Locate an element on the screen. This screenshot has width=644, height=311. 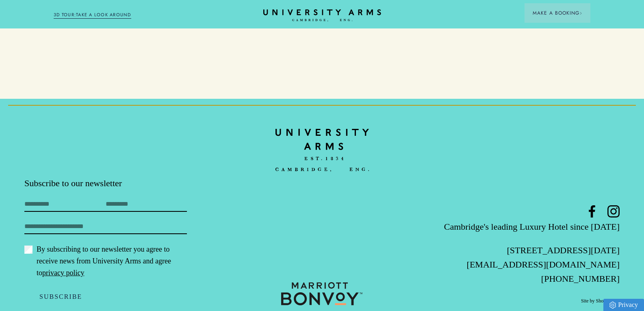
a: Site by Show + Tell is located at coordinates (600, 301).